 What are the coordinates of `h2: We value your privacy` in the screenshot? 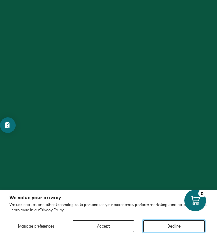 It's located at (108, 197).